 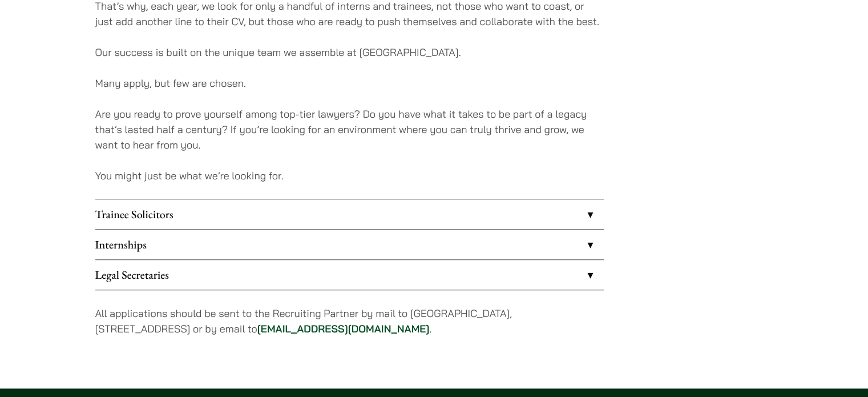 I want to click on a: Legal Secretaries, so click(x=349, y=275).